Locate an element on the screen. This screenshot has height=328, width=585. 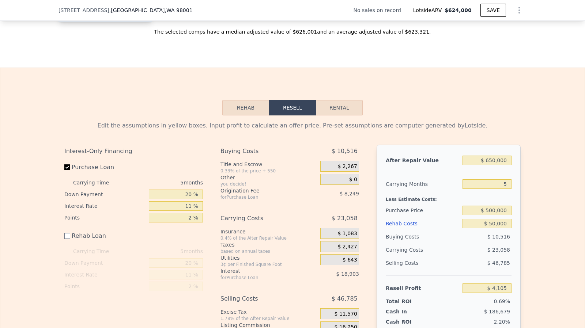
span: $ 2,267 is located at coordinates (347, 167).